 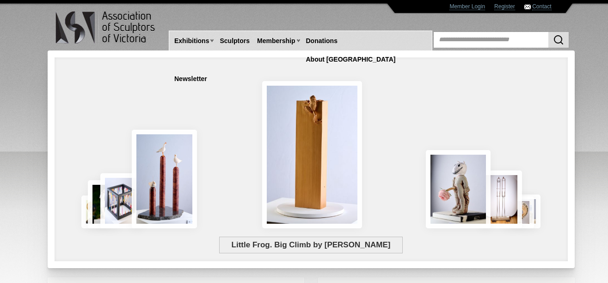 I want to click on img: Swingers, so click(x=501, y=199).